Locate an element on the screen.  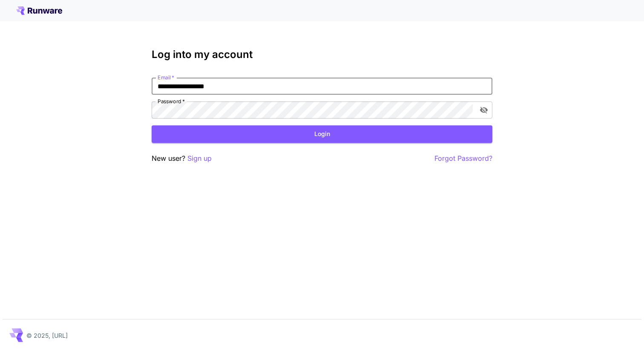
p: New user? is located at coordinates (181, 158).